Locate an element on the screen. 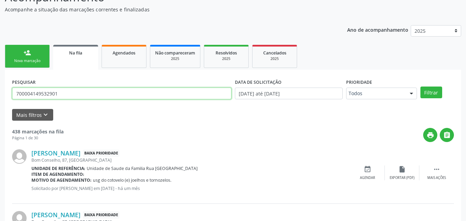 The image size is (466, 221). span: Agendados is located at coordinates (124, 53).